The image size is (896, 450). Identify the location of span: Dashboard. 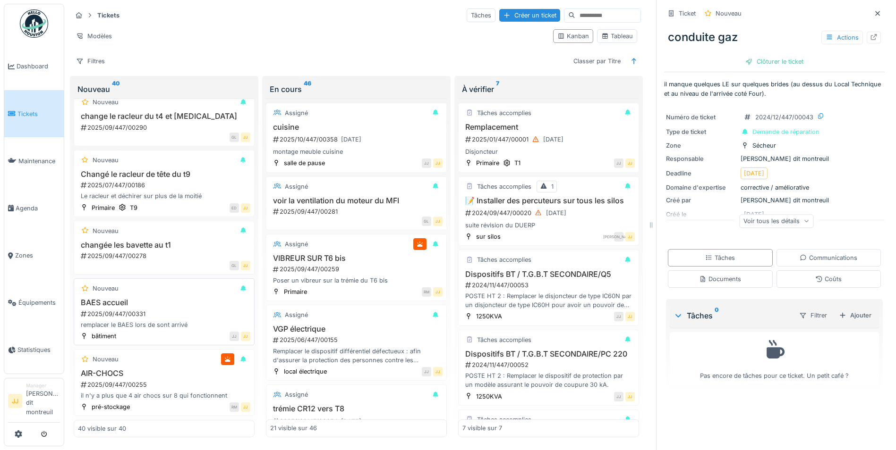
(38, 66).